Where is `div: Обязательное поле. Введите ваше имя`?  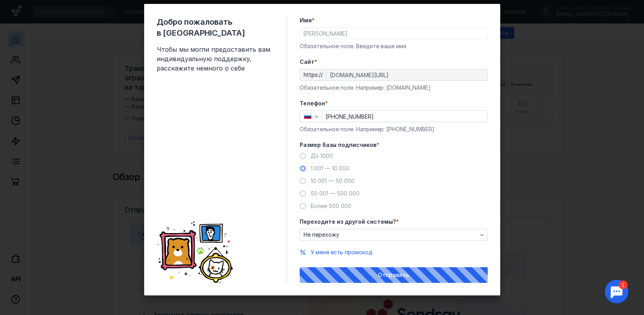
div: Обязательное поле. Введите ваше имя is located at coordinates (393, 46).